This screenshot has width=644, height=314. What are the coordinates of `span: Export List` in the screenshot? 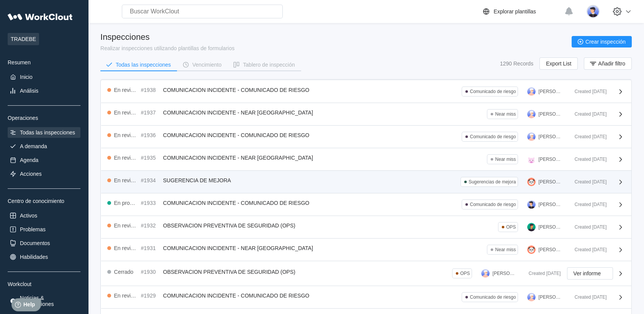 It's located at (558, 63).